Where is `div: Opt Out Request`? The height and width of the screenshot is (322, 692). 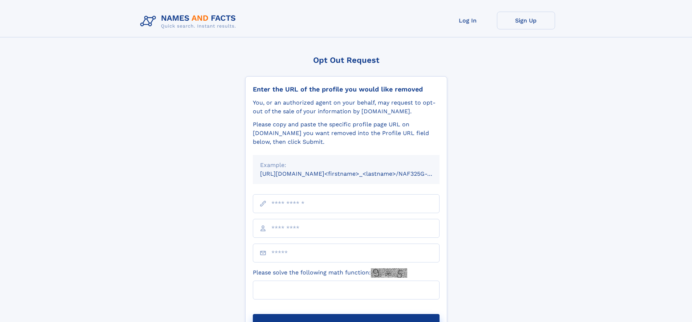 div: Opt Out Request is located at coordinates (346, 60).